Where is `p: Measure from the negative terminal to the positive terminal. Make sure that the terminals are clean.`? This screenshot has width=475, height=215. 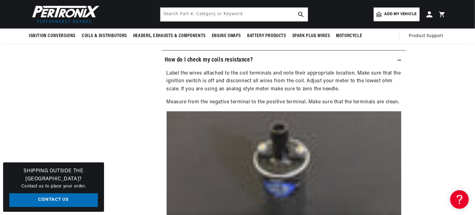
p: Measure from the negative terminal to the positive terminal. Make sure that the terminals are clean. is located at coordinates (284, 103).